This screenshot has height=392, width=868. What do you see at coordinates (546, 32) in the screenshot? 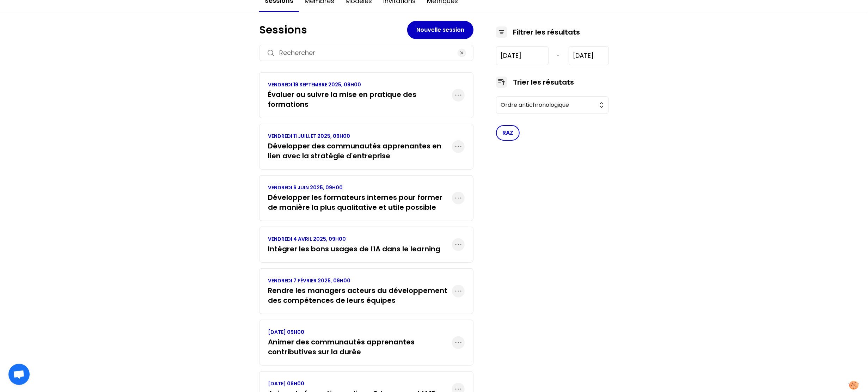
I see `h3: Filtrer les résultats` at bounding box center [546, 32].